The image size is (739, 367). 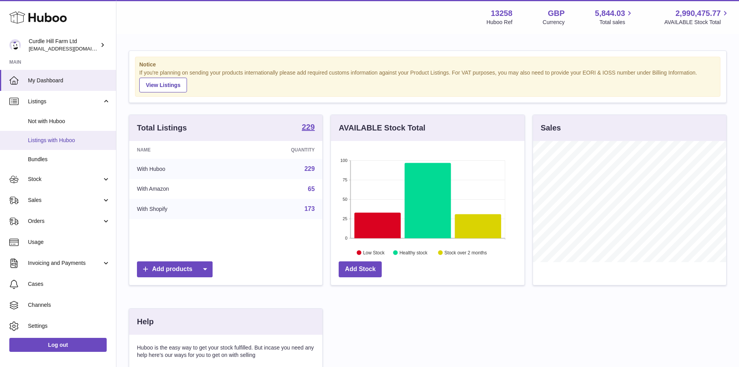 What do you see at coordinates (344, 160) in the screenshot?
I see `text: 100` at bounding box center [344, 160].